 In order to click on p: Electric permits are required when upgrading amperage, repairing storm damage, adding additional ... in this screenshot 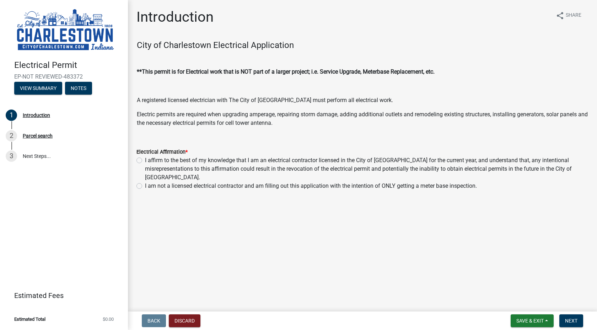, I will do `click(362, 119)`.